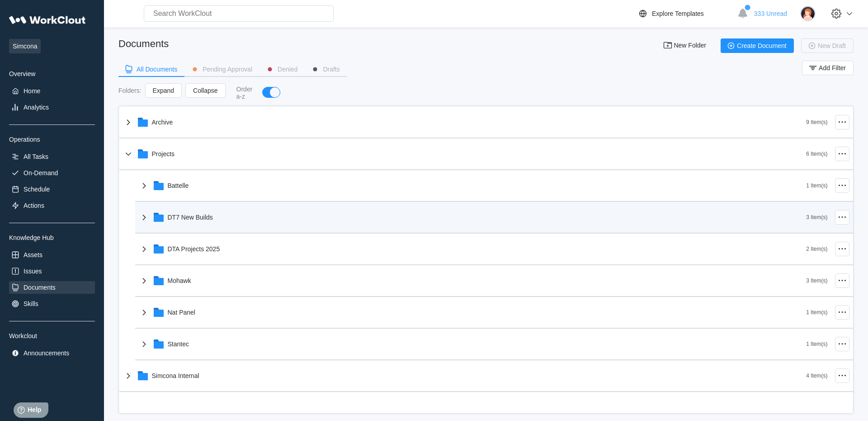 The image size is (868, 421). What do you see at coordinates (163, 154) in the screenshot?
I see `div: Projects` at bounding box center [163, 154].